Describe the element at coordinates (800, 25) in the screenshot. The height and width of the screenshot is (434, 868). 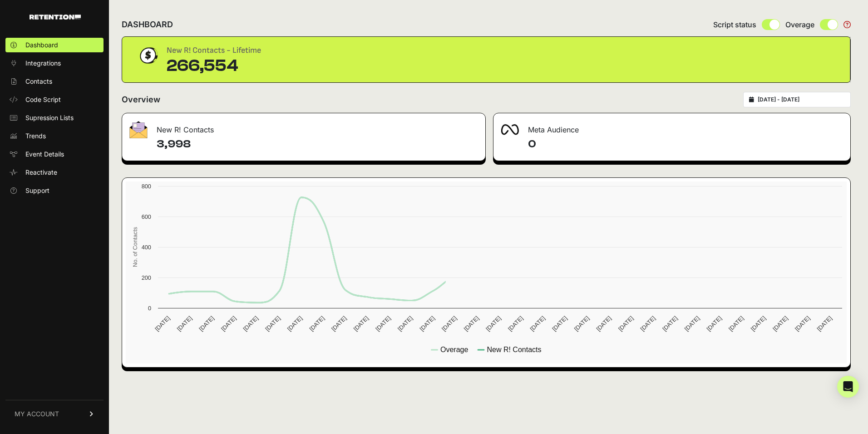
I see `span: Overage` at that location.